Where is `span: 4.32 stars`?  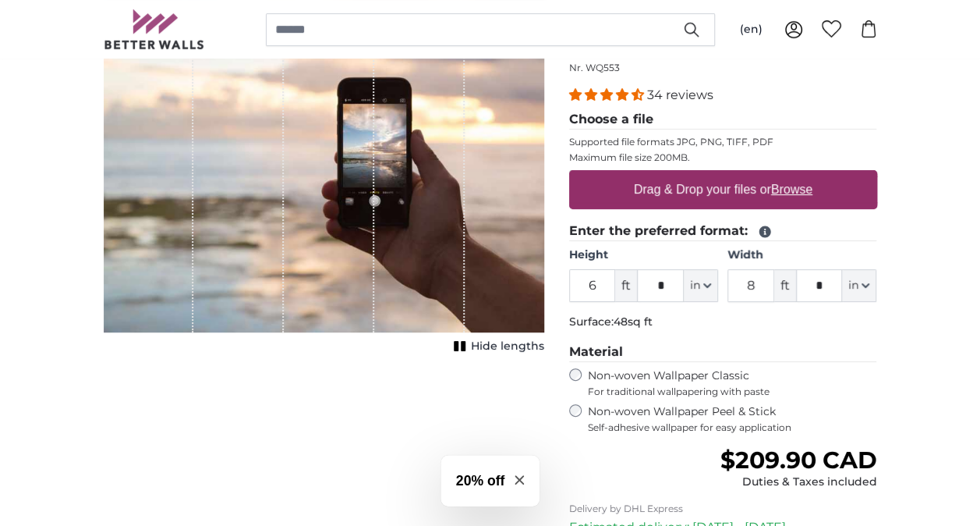
span: 4.32 stars is located at coordinates (609, 94).